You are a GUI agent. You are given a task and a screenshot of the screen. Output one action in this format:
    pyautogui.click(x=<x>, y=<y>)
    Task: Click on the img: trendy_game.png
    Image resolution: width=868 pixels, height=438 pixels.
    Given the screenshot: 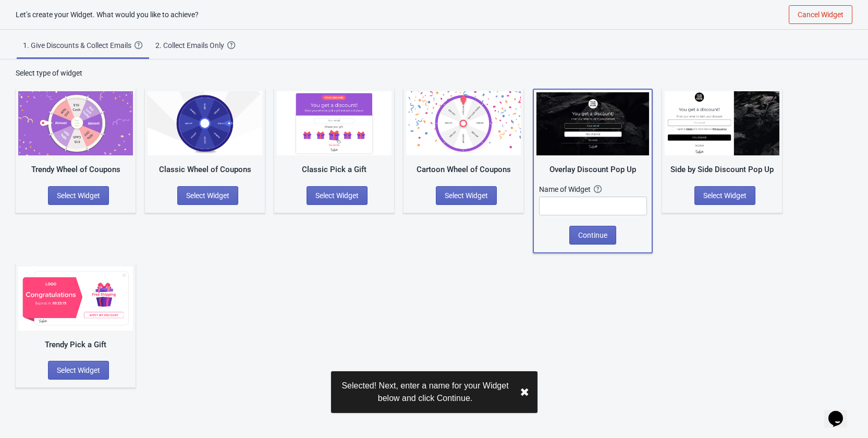 What is the action you would take?
    pyautogui.click(x=76, y=123)
    